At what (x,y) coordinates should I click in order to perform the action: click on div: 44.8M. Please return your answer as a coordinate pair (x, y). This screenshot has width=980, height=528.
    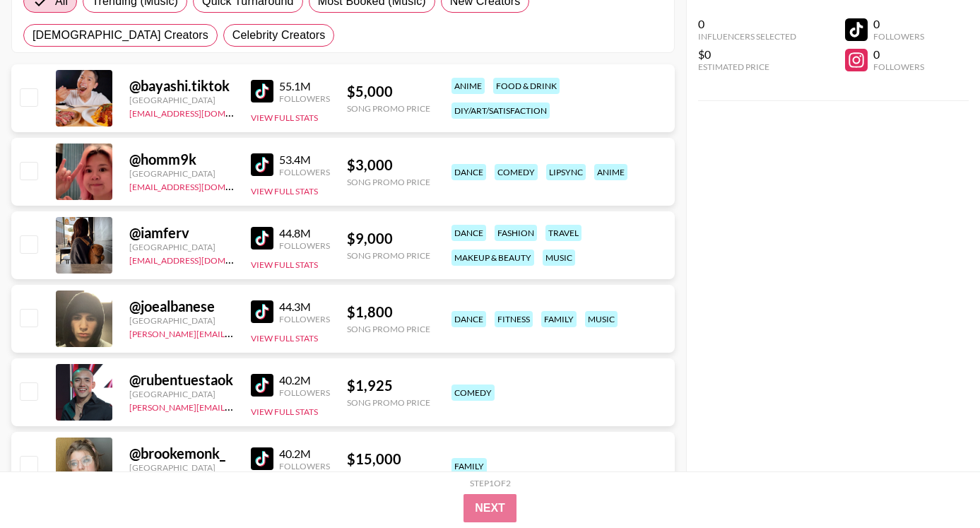
    Looking at the image, I should click on (304, 233).